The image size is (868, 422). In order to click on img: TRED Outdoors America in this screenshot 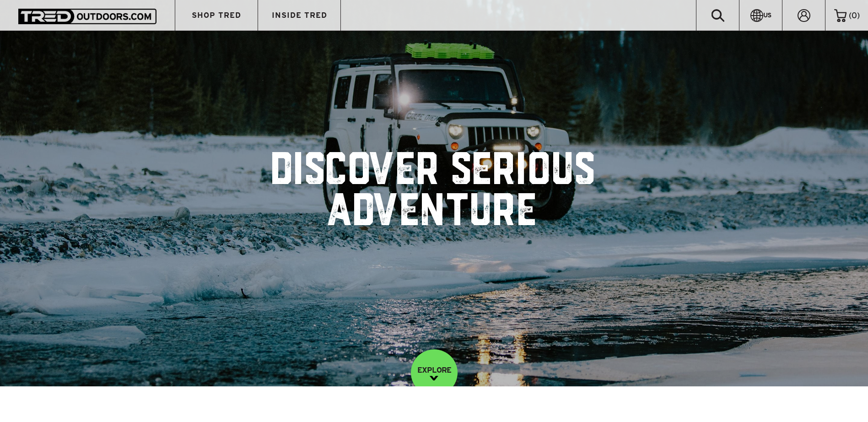, I will do `click(88, 16)`.